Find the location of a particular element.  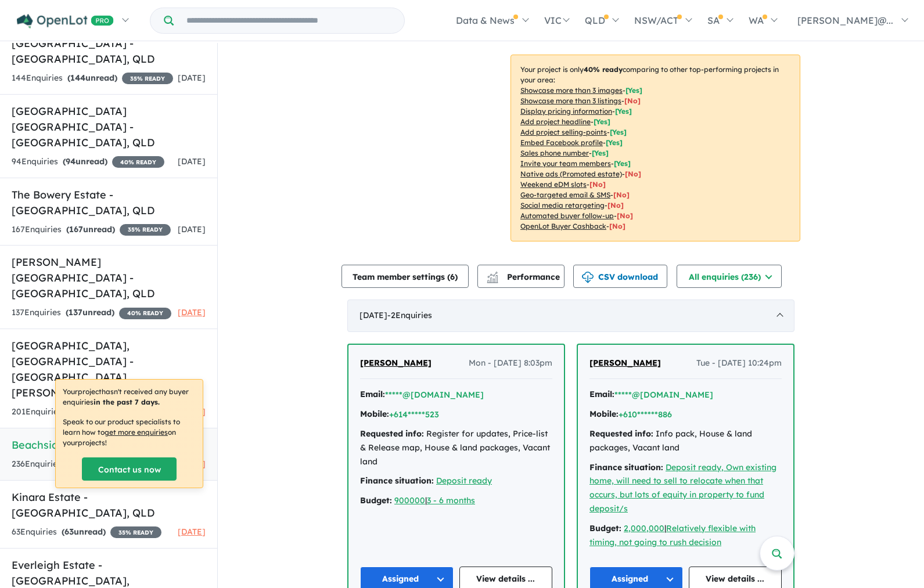

u: Embed Facebook profile is located at coordinates (562, 142).